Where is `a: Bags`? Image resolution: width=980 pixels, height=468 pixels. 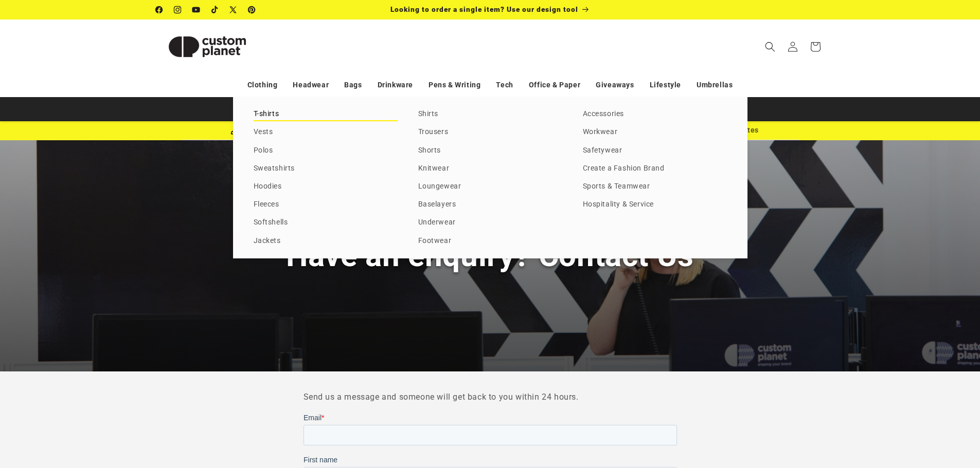
a: Bags is located at coordinates (353, 84).